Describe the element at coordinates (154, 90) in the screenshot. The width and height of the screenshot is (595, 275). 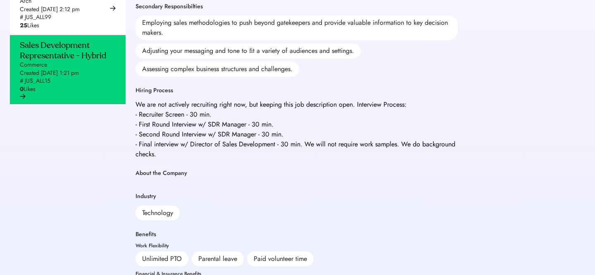
I see `div: Hiring Process` at that location.